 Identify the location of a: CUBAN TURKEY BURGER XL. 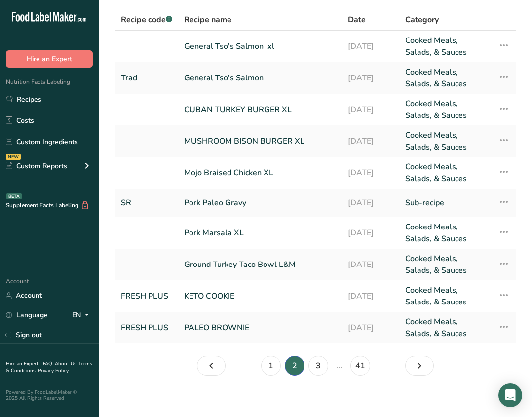
(260, 110).